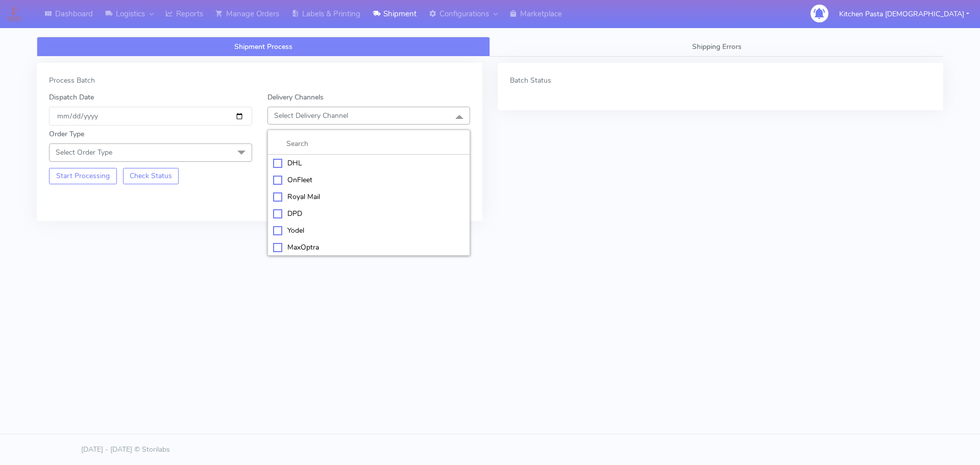 The width and height of the screenshot is (980, 465). What do you see at coordinates (66, 134) in the screenshot?
I see `label: Order Type` at bounding box center [66, 134].